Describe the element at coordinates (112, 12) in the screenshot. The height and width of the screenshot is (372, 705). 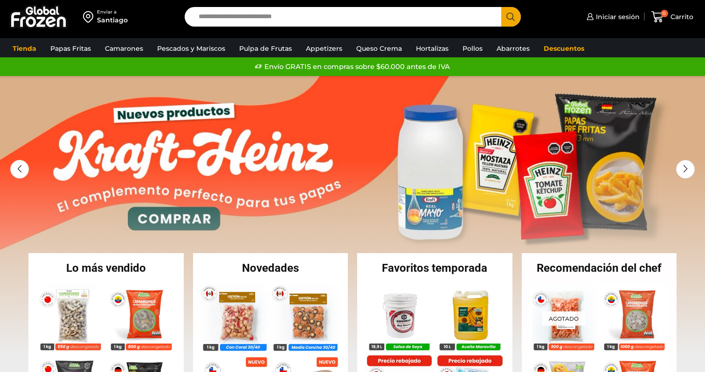
I see `div: Enviar a` at that location.